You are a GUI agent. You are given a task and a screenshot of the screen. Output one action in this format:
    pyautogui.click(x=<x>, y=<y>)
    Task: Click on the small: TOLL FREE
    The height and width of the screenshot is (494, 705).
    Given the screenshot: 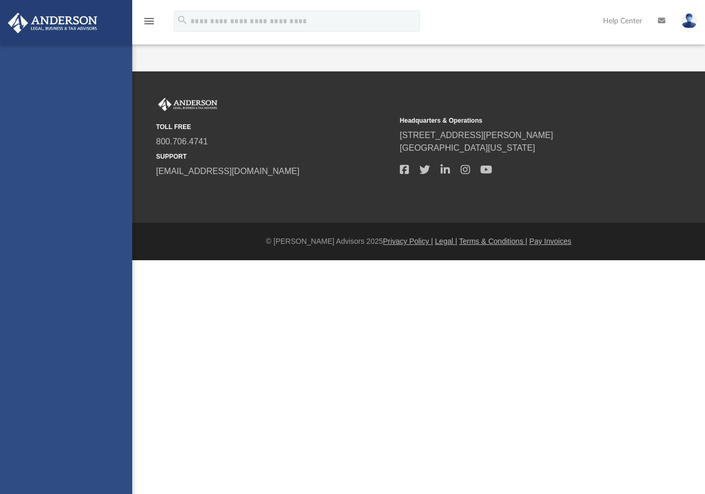 What is the action you would take?
    pyautogui.click(x=274, y=127)
    